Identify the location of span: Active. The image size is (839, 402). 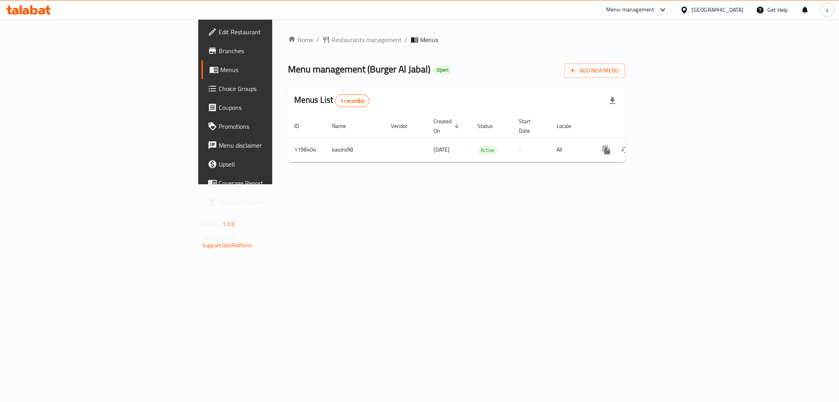
(487, 150).